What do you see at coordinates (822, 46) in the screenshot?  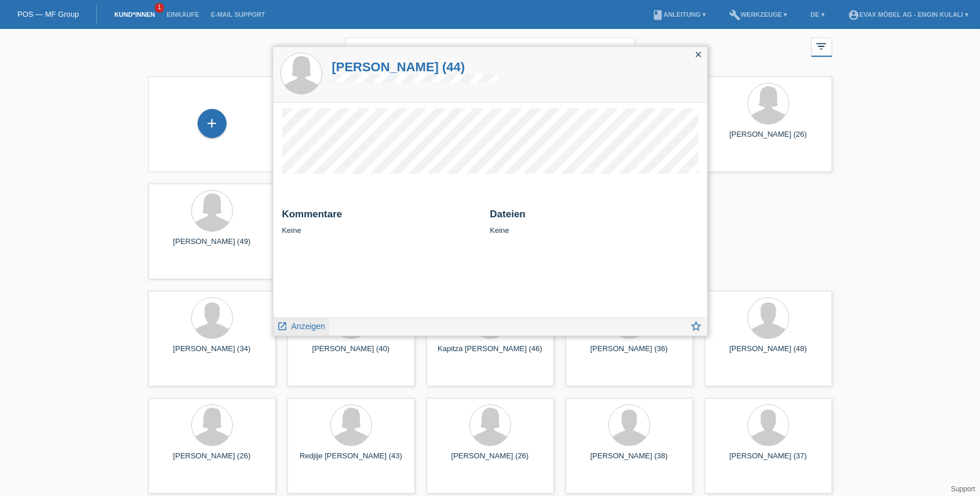 I see `i: filter_list` at bounding box center [822, 46].